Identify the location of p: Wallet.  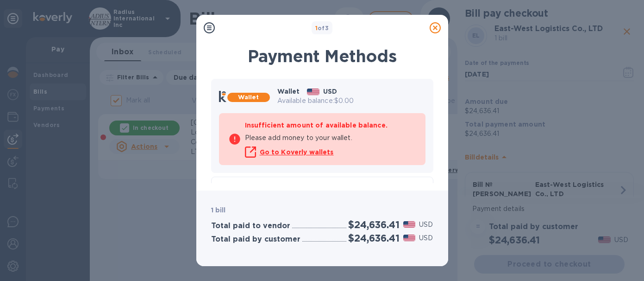
(288, 91).